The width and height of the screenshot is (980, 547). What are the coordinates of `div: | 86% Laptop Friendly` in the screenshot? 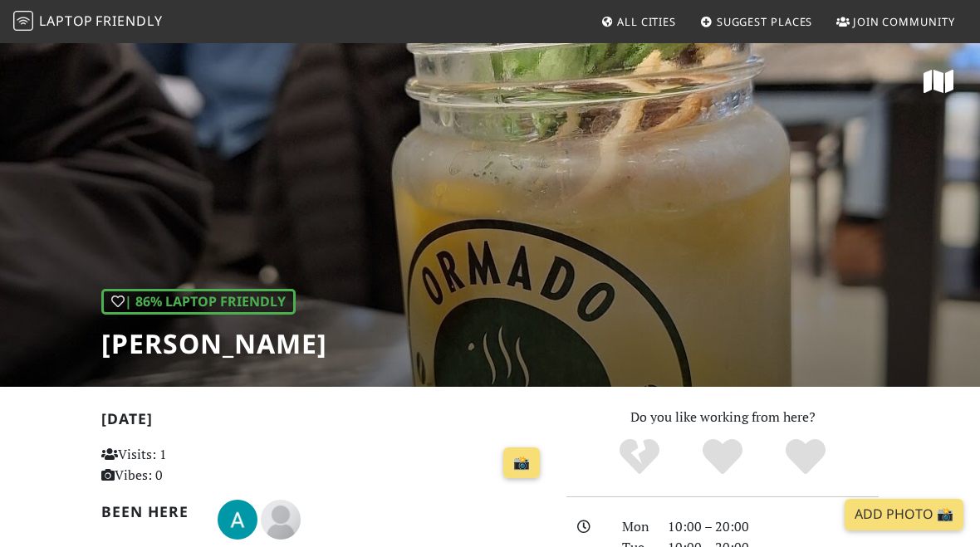 It's located at (199, 302).